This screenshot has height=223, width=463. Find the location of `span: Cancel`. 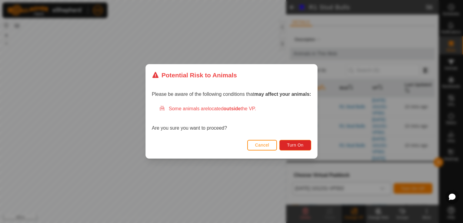

span: Cancel is located at coordinates (262, 146).